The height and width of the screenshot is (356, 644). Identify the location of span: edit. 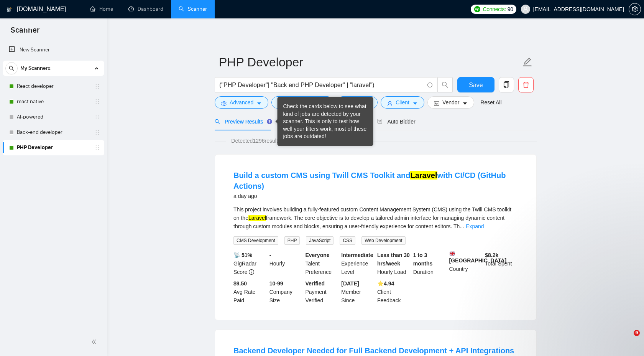
(528, 62).